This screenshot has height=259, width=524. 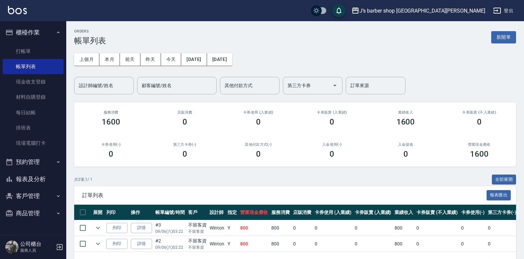 What do you see at coordinates (503, 11) in the screenshot?
I see `button: 登出` at bounding box center [503, 11].